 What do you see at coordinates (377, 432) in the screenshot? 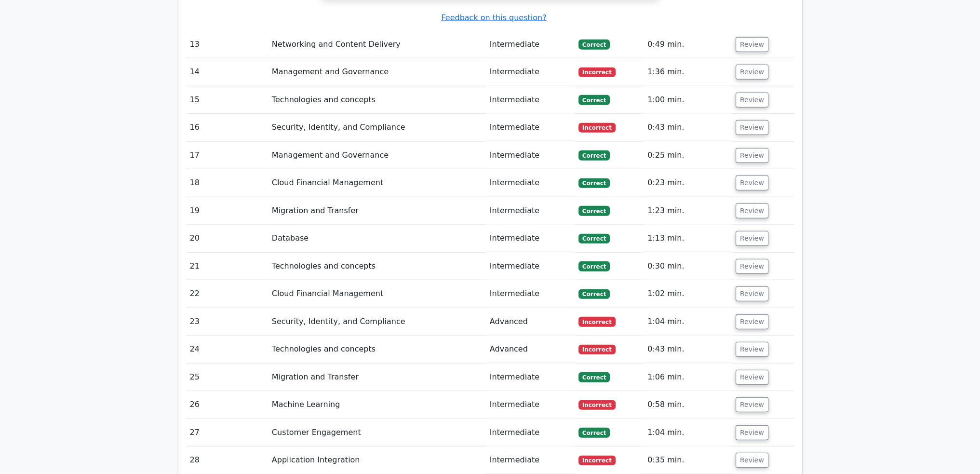
I see `td: Customer Engagement` at bounding box center [377, 432].